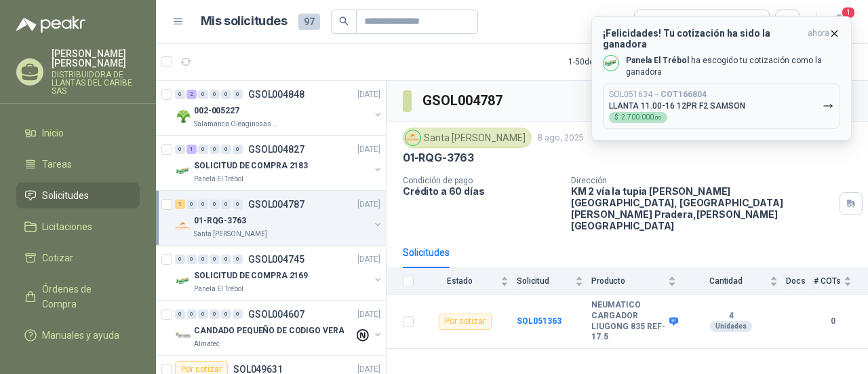  Describe the element at coordinates (67, 227) in the screenshot. I see `span: Licitaciones` at that location.